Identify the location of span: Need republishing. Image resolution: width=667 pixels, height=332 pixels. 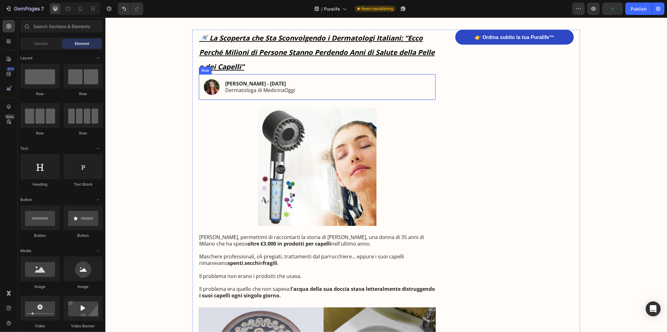
(377, 9).